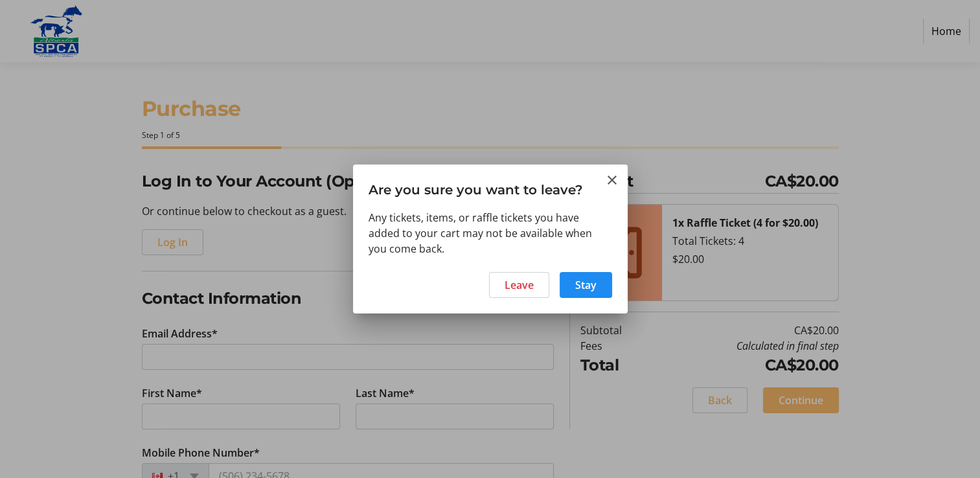 The height and width of the screenshot is (478, 980). Describe the element at coordinates (490, 234) in the screenshot. I see `div: Any tickets, items, or raffle tickets you have added to your cart may not be available when you c...` at that location.